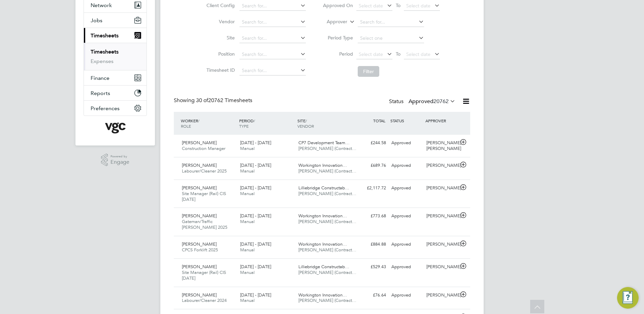 The width and height of the screenshot is (644, 314). What do you see at coordinates (115, 160) in the screenshot?
I see `a: Powered byEngage` at bounding box center [115, 160].